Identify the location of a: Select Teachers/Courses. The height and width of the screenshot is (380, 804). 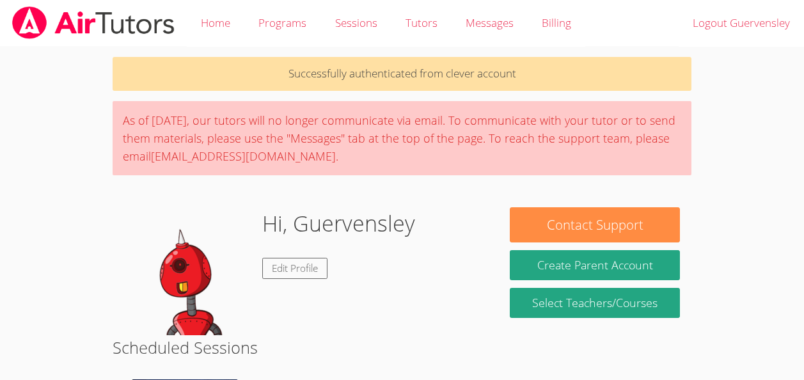
(594, 303).